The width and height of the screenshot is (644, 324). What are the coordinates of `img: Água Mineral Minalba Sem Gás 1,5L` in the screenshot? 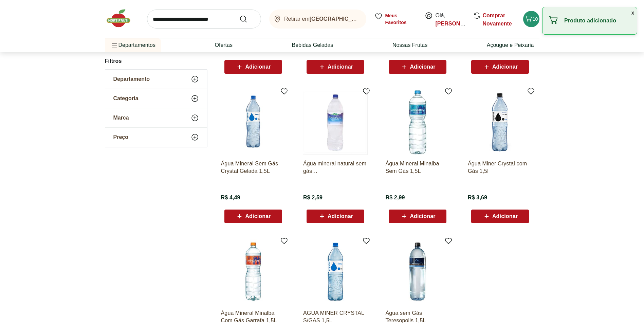 It's located at (417, 122).